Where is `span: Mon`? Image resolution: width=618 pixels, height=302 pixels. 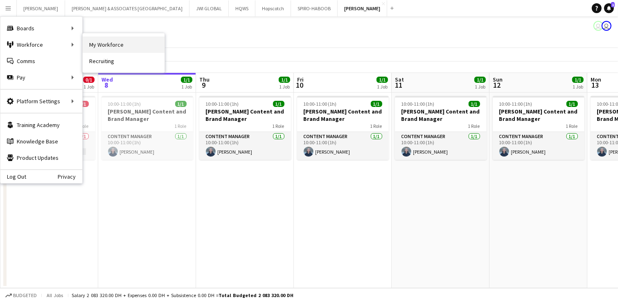 span: Mon is located at coordinates (596, 79).